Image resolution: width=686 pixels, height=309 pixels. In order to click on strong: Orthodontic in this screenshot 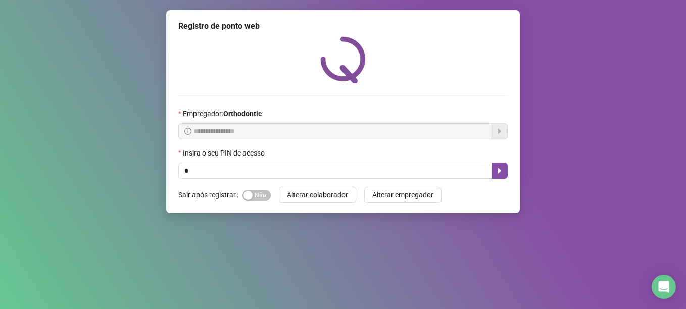, I will do `click(243, 114)`.